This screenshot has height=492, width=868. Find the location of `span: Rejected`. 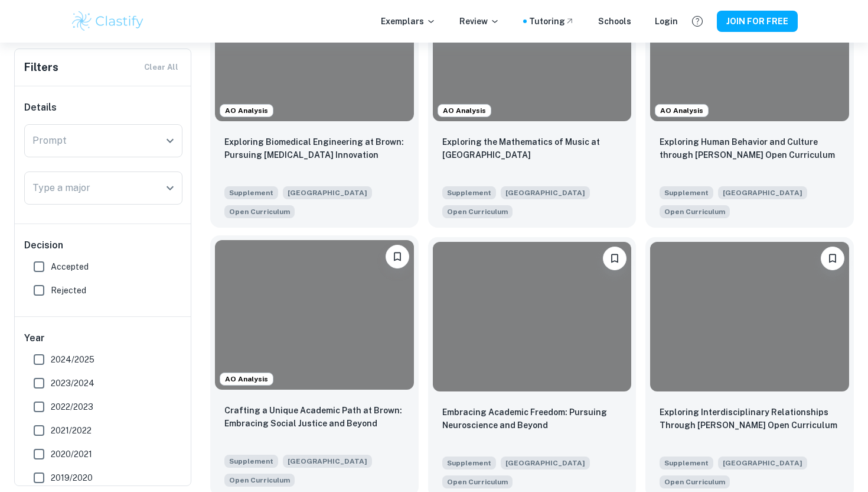

span: Rejected is located at coordinates (68, 290).